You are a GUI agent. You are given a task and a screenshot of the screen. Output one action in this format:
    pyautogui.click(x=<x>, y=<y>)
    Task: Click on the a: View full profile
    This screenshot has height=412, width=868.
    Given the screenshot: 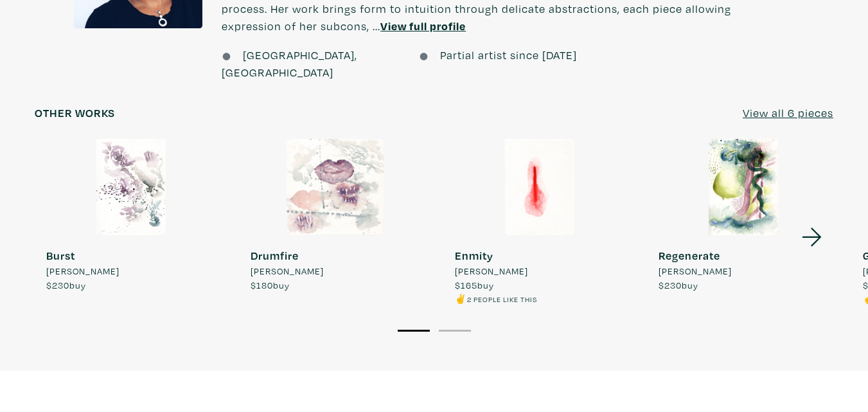 What is the action you would take?
    pyautogui.click(x=423, y=26)
    